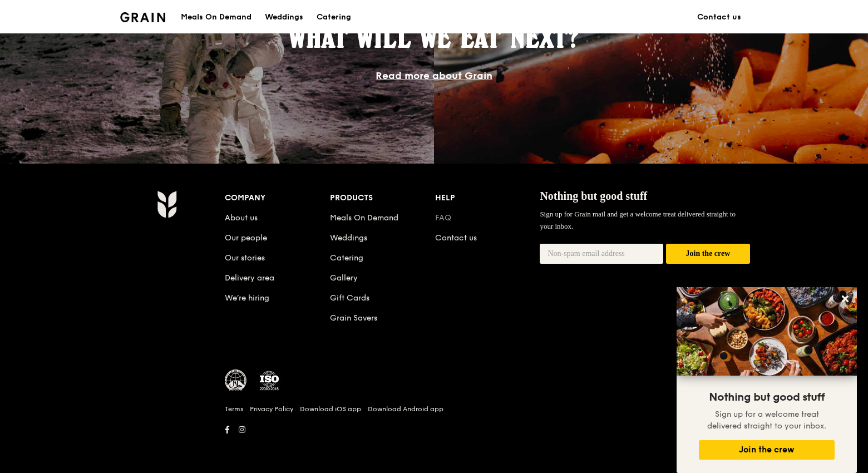  I want to click on img: DSC07876-Edit02-Large.jpeg, so click(767, 331).